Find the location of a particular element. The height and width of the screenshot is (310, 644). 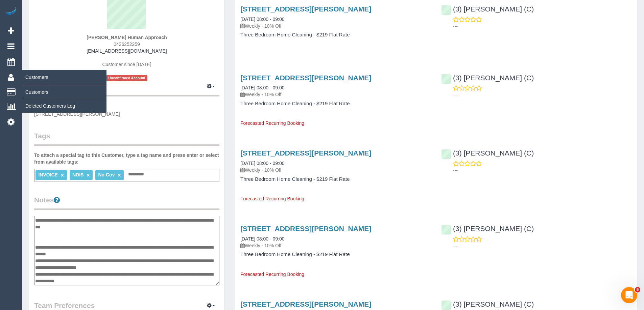

ul: Customers is located at coordinates (64, 99).